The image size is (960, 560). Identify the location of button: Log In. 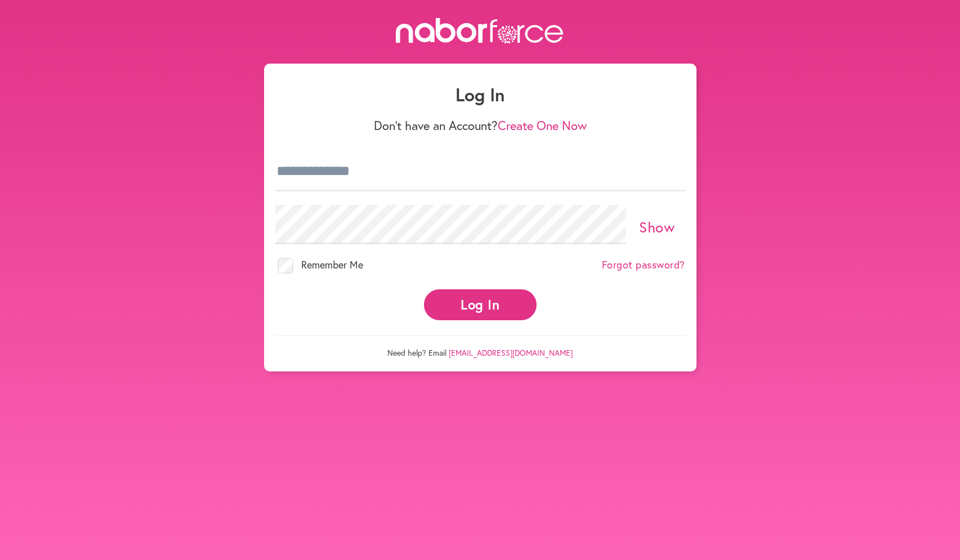
(481, 305).